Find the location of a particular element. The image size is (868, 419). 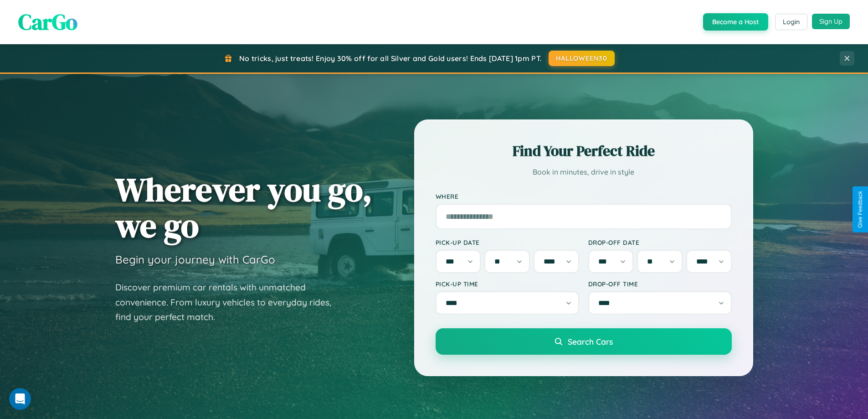

label: Pick-up Time is located at coordinates (507, 284).